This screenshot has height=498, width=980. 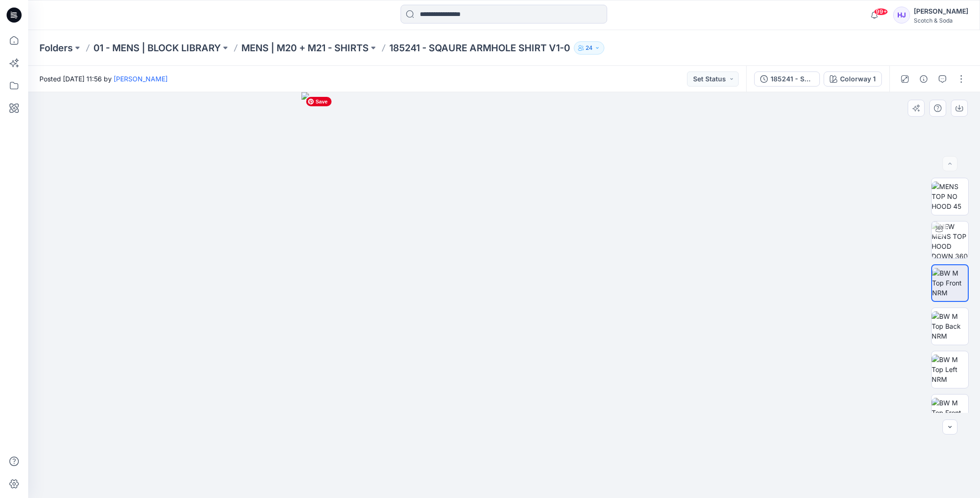 What do you see at coordinates (56, 48) in the screenshot?
I see `a: Folders` at bounding box center [56, 48].